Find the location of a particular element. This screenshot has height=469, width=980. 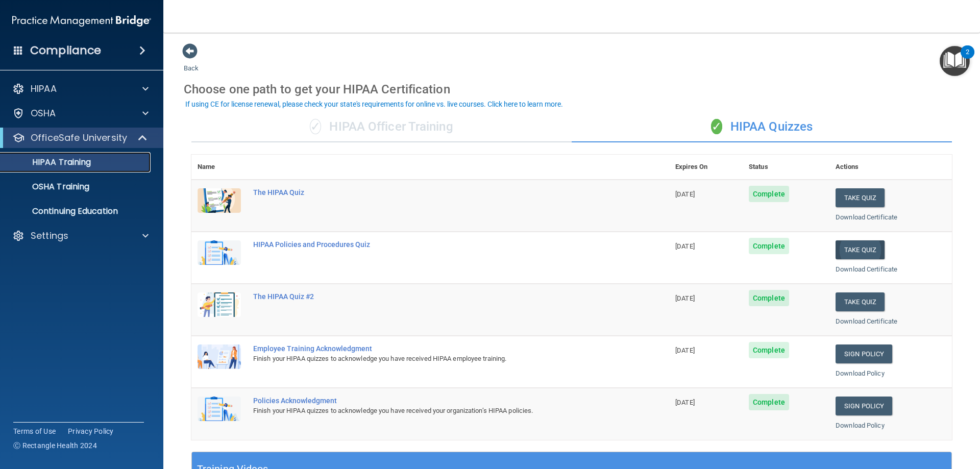

th: Actions is located at coordinates (891, 167).